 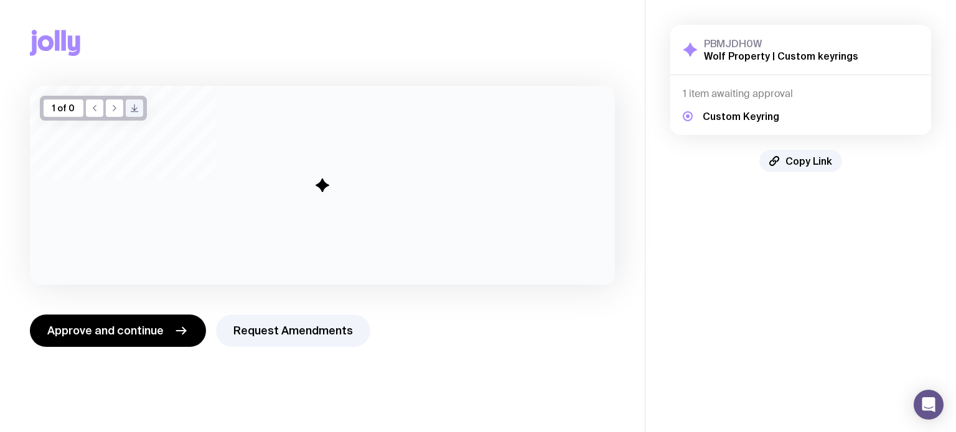 I want to click on h5: Custom Keyring, so click(x=740, y=116).